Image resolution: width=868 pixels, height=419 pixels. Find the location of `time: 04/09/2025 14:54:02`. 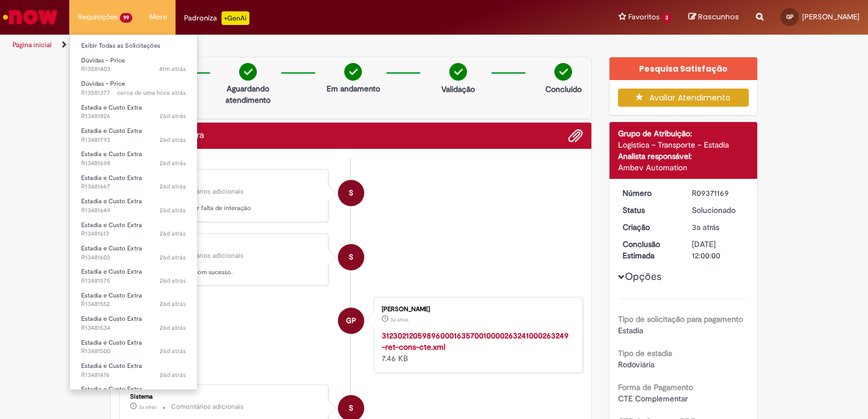

time: 04/09/2025 14:54:02 is located at coordinates (173, 233).